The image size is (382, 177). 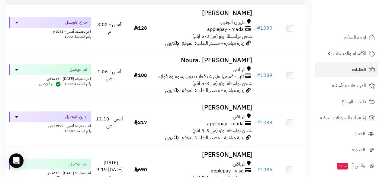 I want to click on span: الطلبات, so click(x=359, y=69).